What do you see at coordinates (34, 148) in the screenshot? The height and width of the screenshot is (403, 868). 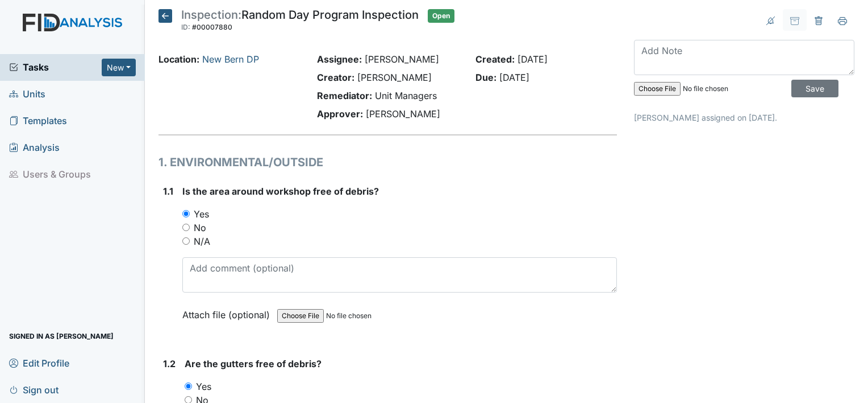 I see `span: Analysis` at bounding box center [34, 148].